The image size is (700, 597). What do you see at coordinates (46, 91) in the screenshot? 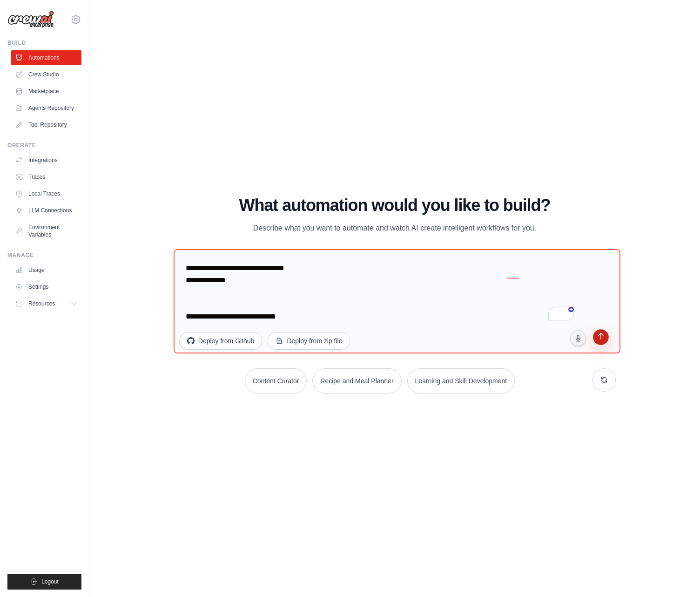
I see `a: Marketplace` at bounding box center [46, 91].